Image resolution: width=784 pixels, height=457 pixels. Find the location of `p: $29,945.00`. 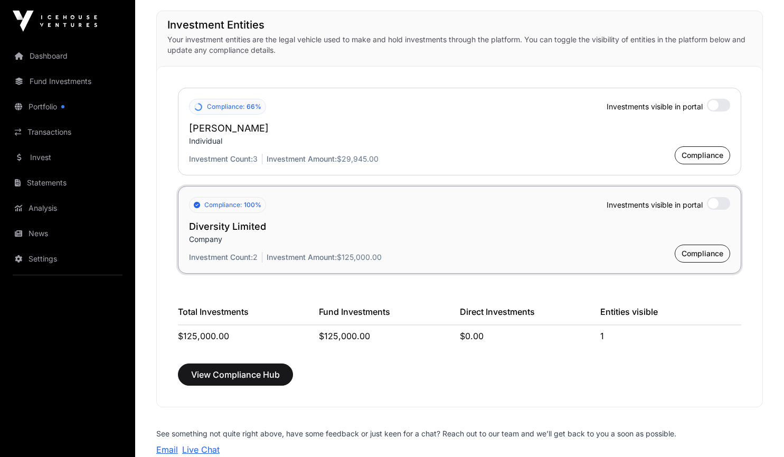

p: $29,945.00 is located at coordinates (323, 159).